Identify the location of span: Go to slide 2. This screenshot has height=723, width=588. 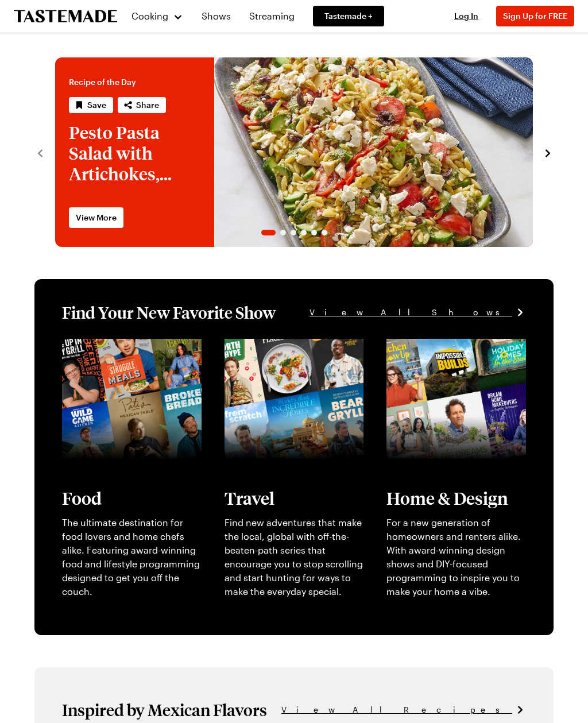
(283, 232).